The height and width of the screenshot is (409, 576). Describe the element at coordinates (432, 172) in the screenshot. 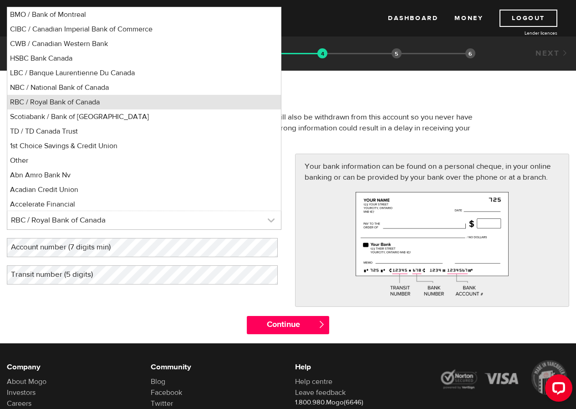

I see `p: Your bank information can be found on a personal cheque, in your online banking or can be provide...` at that location.